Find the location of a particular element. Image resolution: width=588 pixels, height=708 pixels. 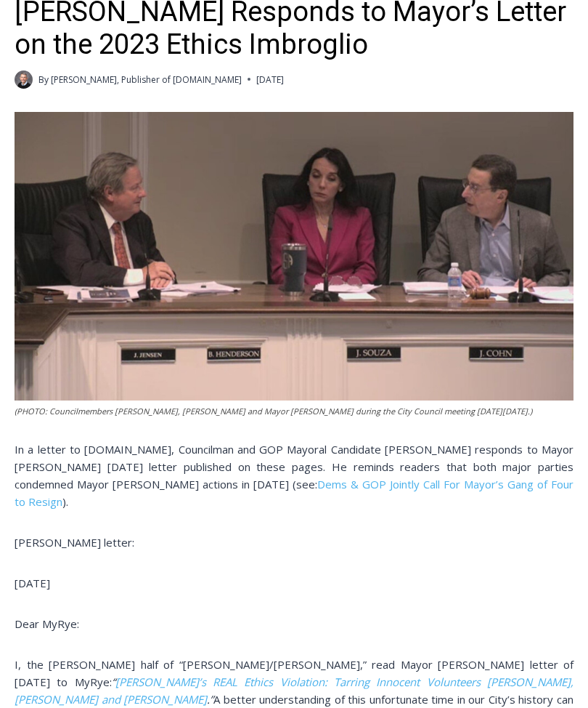

img: (PHOTO: Councilmembers Bill Henderson, Julie Souza and Mayor Josh Cohn during the City Council me... is located at coordinates (294, 256).